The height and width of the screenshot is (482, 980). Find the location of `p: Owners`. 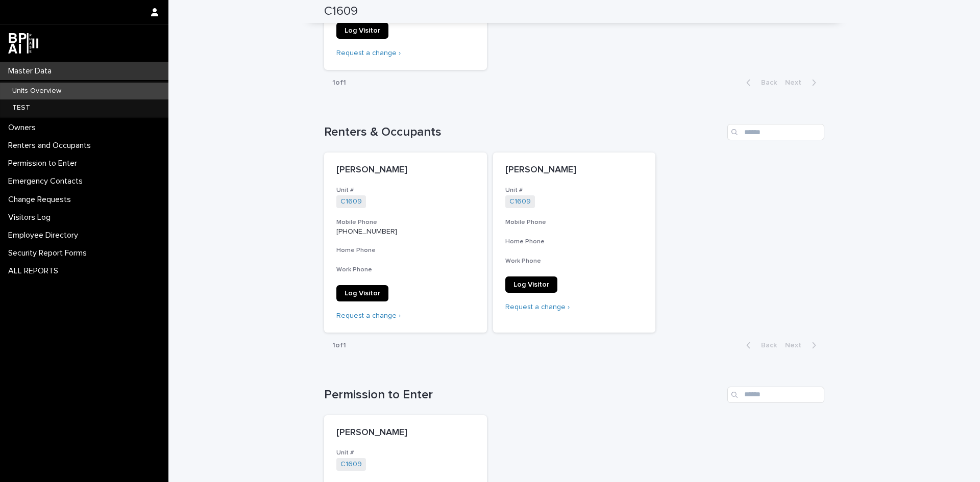

p: Owners is located at coordinates (24, 127).